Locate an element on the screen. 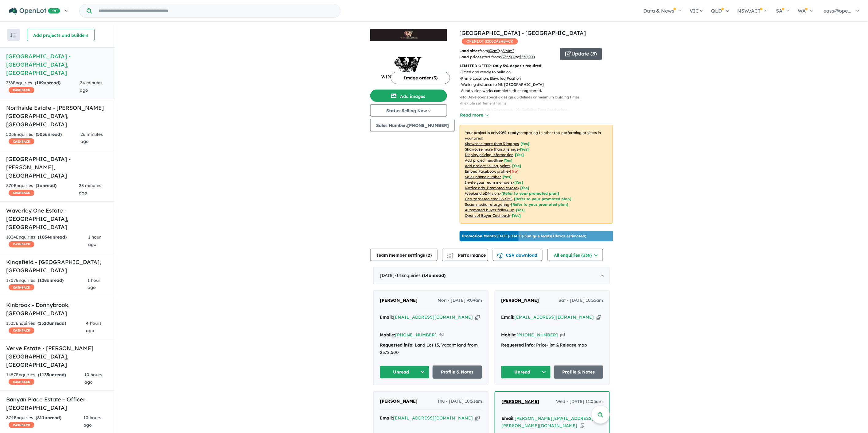  div: 505 Enquir ies is located at coordinates (43, 138).